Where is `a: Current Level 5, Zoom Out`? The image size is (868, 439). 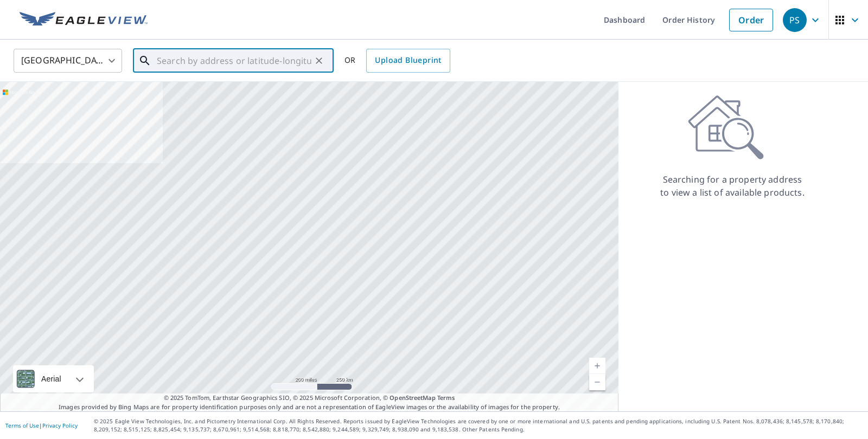 a: Current Level 5, Zoom Out is located at coordinates (597, 382).